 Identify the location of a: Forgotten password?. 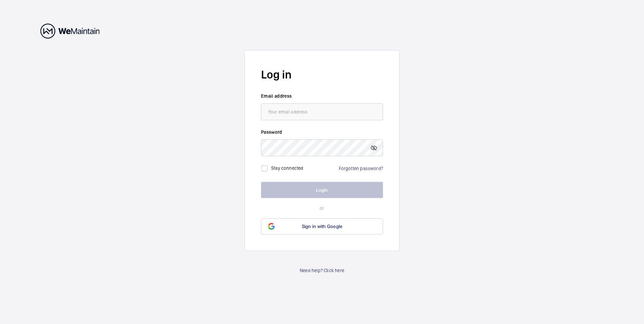
(361, 168).